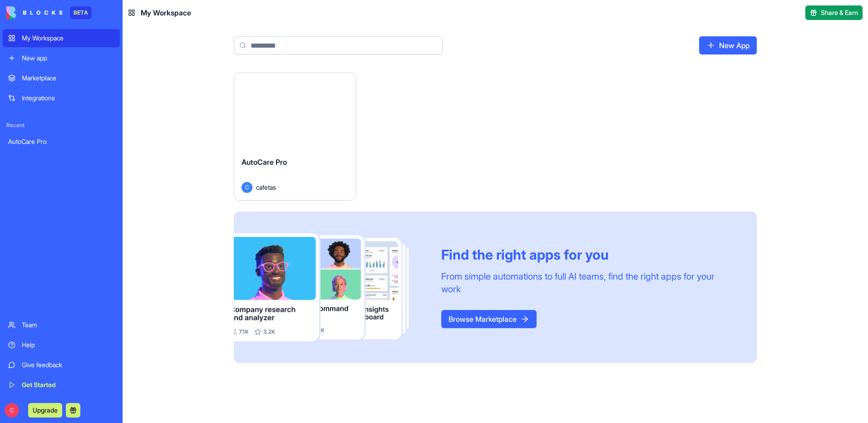 The image size is (868, 423). I want to click on a: Get Started, so click(61, 385).